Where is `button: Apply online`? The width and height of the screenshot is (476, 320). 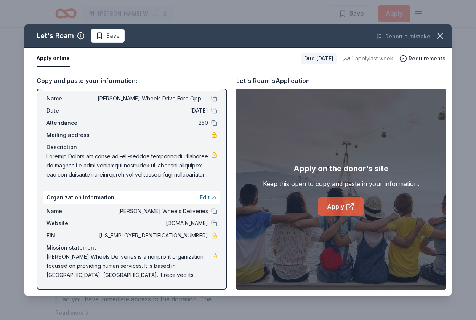 button: Apply online is located at coordinates (53, 59).